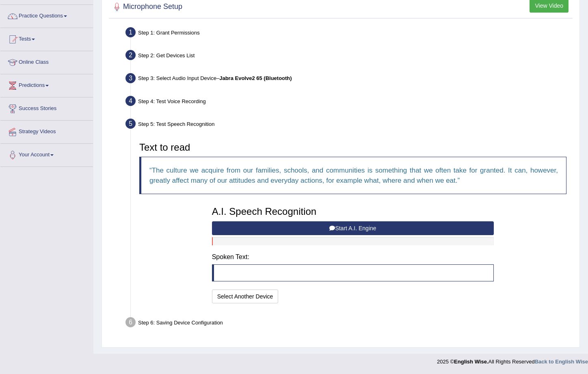  What do you see at coordinates (47, 85) in the screenshot?
I see `a: Predictions` at bounding box center [47, 85].